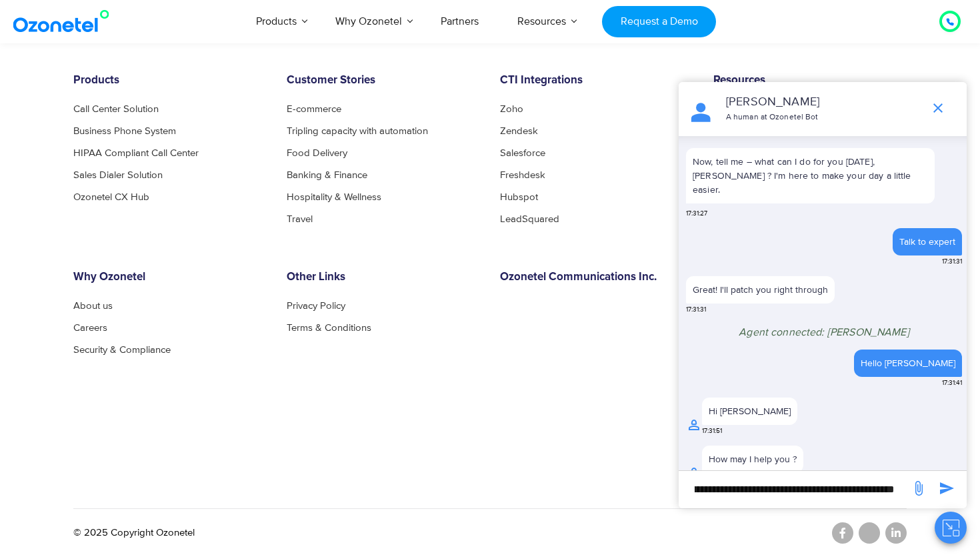  Describe the element at coordinates (519, 131) in the screenshot. I see `a: Zendesk` at that location.